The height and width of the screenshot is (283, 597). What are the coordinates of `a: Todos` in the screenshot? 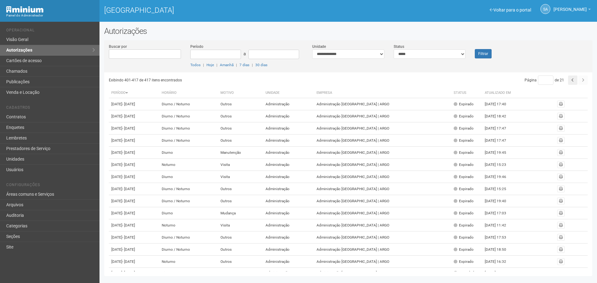 It's located at (195, 65).